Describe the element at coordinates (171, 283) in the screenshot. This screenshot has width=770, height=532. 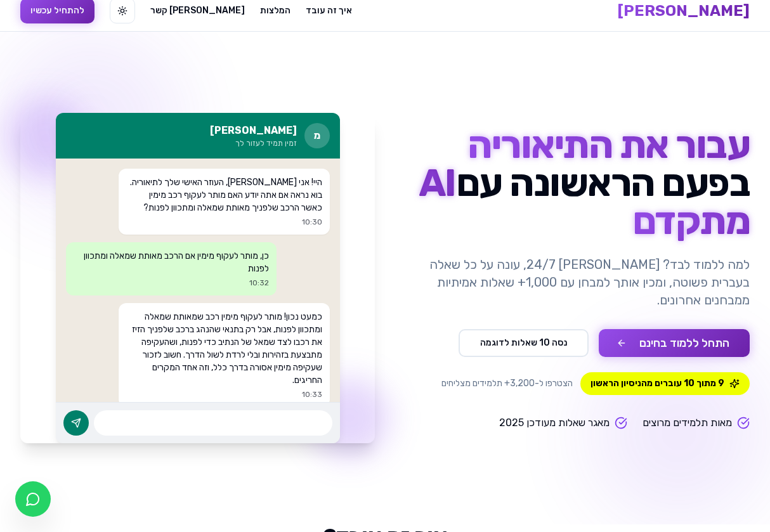
I see `p: 10:32` at that location.